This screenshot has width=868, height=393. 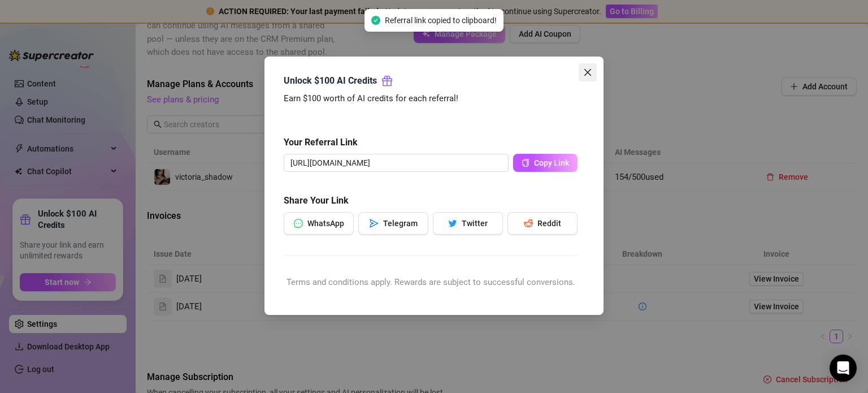 What do you see at coordinates (330, 80) in the screenshot?
I see `strong: Unlock $100 AI Credits` at bounding box center [330, 80].